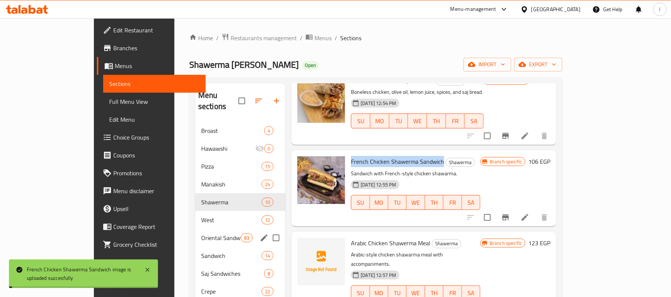 The width and height of the screenshot is (671, 297). What do you see at coordinates (264, 38) in the screenshot?
I see `span: Restaurants management` at bounding box center [264, 38].